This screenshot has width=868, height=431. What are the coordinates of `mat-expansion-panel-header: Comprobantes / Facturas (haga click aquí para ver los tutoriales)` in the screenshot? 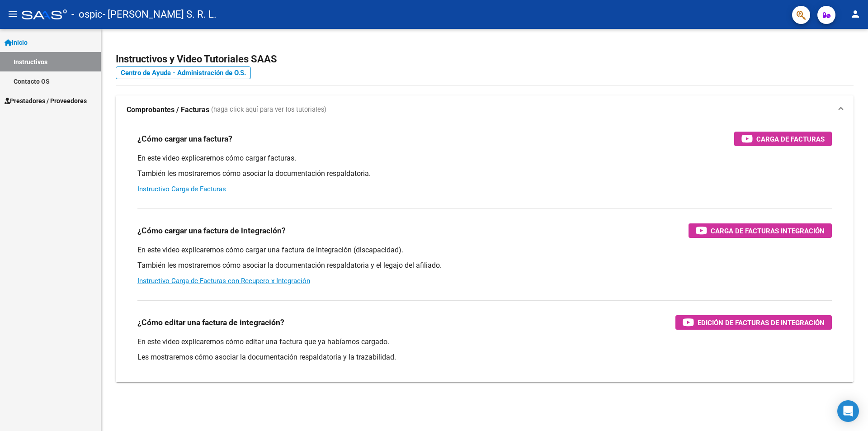 It's located at (485, 110).